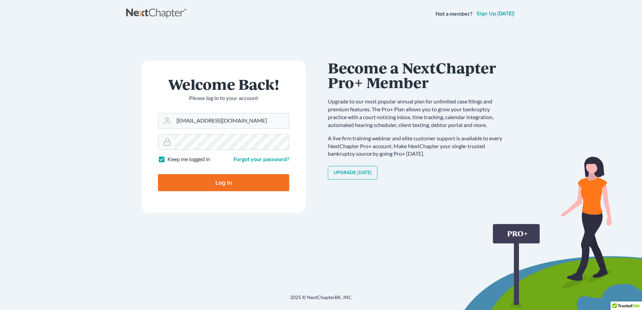 This screenshot has width=642, height=310. I want to click on p: Upgrade to our most popular annual plan for unlimited case filings and premium features. The Pro+..., so click(418, 113).